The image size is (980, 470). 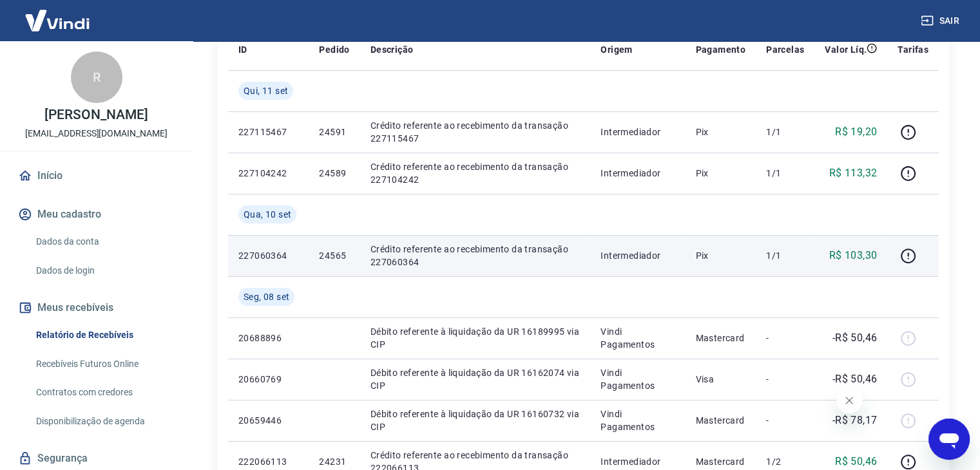 I want to click on p: Valor Líq., so click(x=845, y=50).